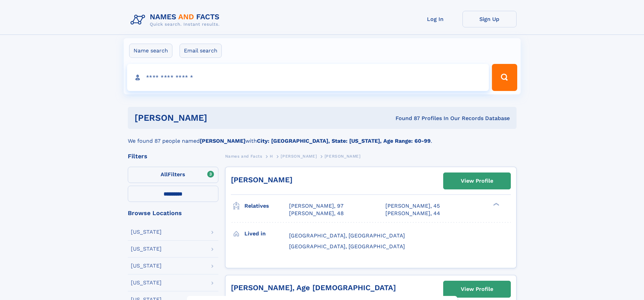  Describe the element at coordinates (200, 51) in the screenshot. I see `label: Email search` at that location.